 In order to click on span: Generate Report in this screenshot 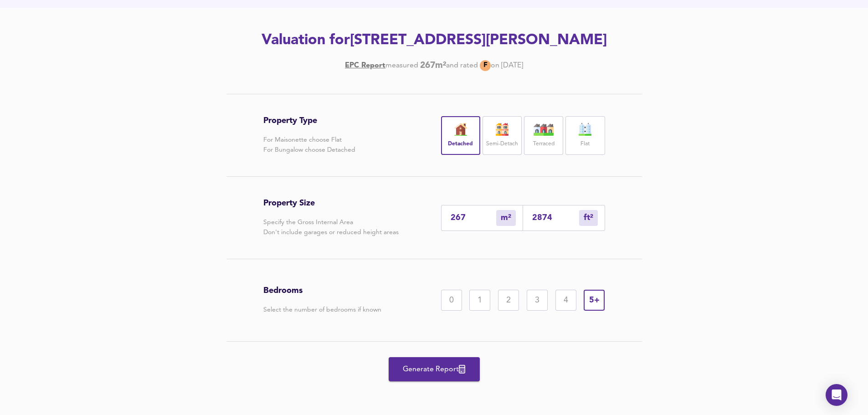, I will do `click(434, 369)`.